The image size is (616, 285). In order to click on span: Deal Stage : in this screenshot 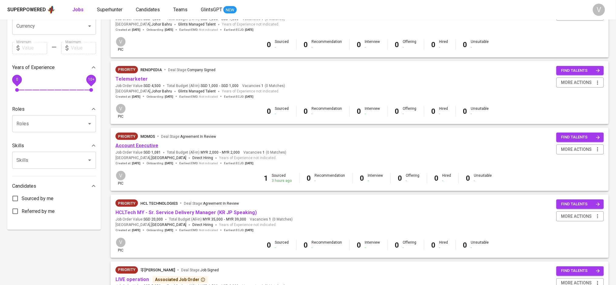, I will do `click(211, 203)`.